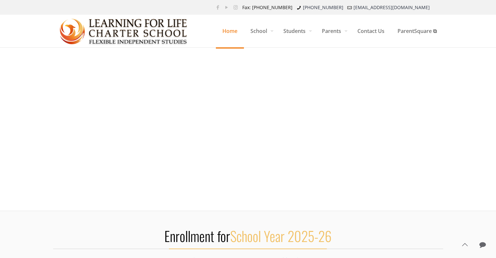 This screenshot has width=496, height=258. Describe the element at coordinates (371, 31) in the screenshot. I see `span: Contact Us` at that location.